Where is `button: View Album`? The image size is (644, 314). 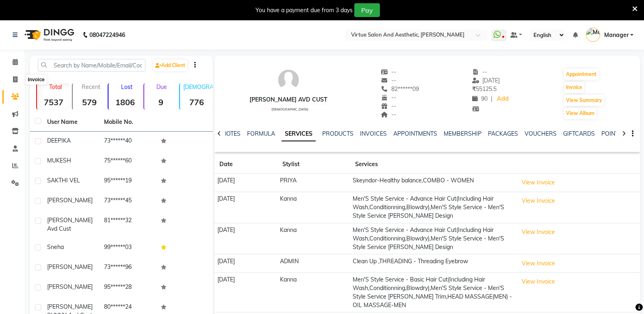 button: View Album is located at coordinates (580, 113).